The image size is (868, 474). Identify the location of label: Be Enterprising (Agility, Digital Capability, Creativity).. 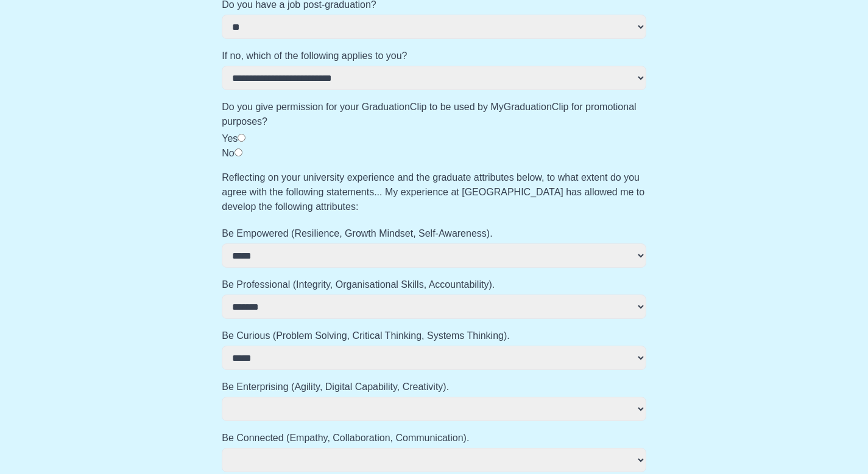
(434, 387).